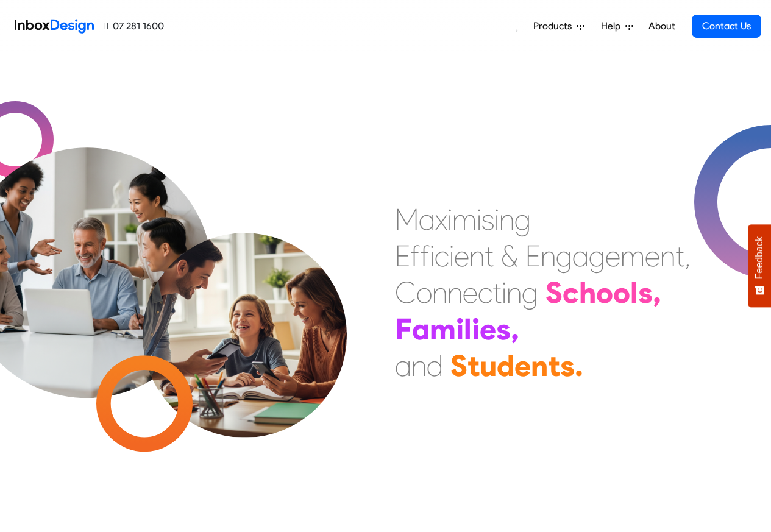 The width and height of the screenshot is (771, 532). What do you see at coordinates (407, 219) in the screenshot?
I see `div: M` at bounding box center [407, 219].